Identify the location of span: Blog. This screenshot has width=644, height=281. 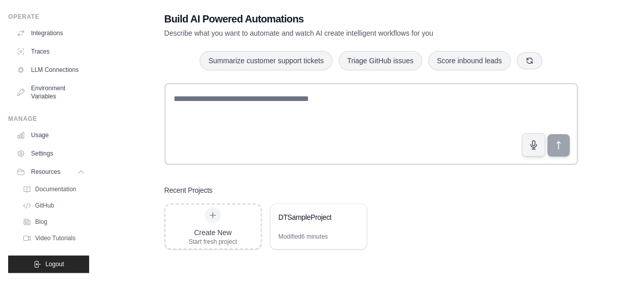
(41, 222).